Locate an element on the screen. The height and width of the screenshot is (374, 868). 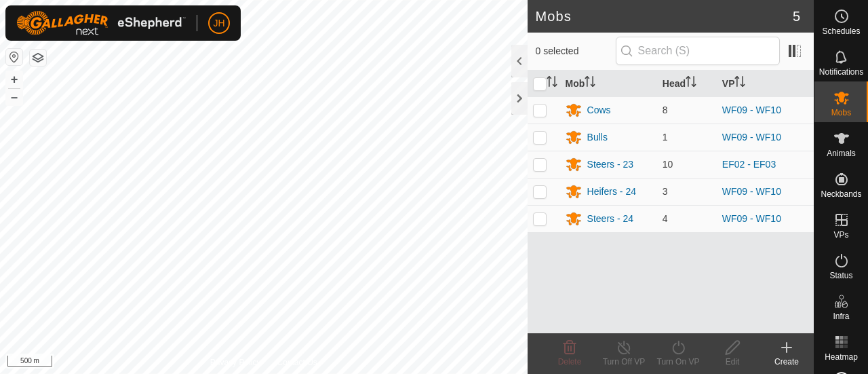
div: Bulls is located at coordinates (597, 137).